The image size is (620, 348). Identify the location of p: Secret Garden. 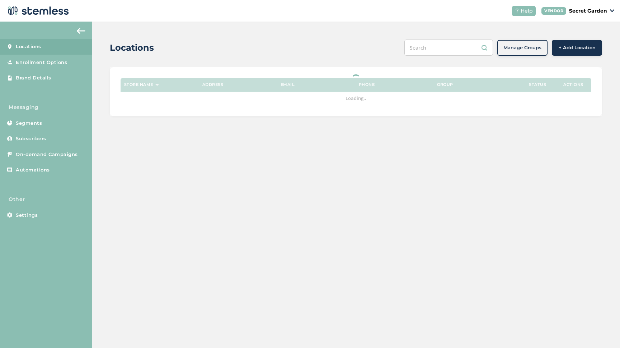
(588, 11).